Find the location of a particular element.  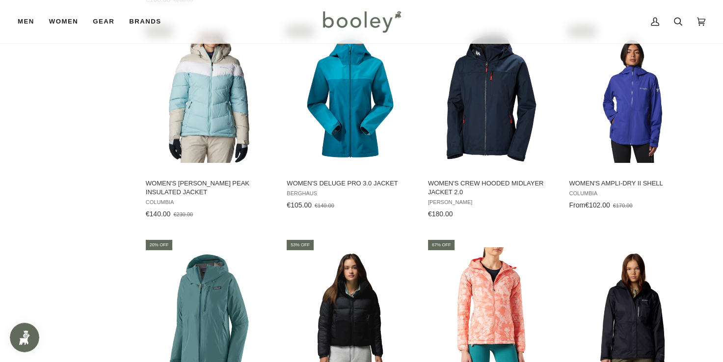

img: Berghaus Women's Deluge Pro 3.0 Jacket Deep Ocean / Jungle Jewel - Booley Galway is located at coordinates (350, 98).